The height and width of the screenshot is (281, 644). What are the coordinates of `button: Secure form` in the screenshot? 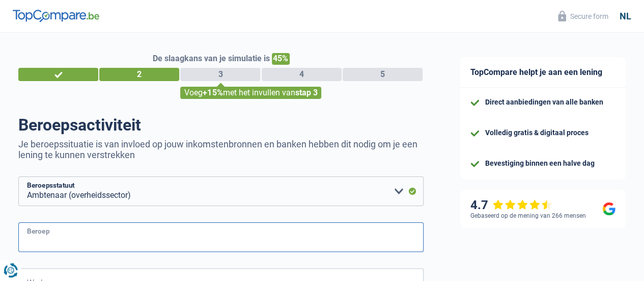 It's located at (583, 16).